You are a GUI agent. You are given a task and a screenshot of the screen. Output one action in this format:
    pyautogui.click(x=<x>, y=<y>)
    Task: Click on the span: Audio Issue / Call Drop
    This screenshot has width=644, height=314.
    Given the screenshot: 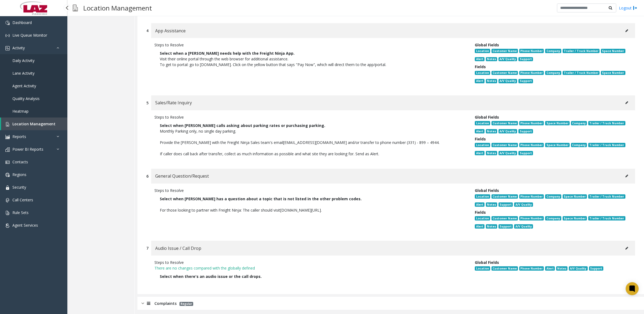 What is the action you would take?
    pyautogui.click(x=178, y=248)
    